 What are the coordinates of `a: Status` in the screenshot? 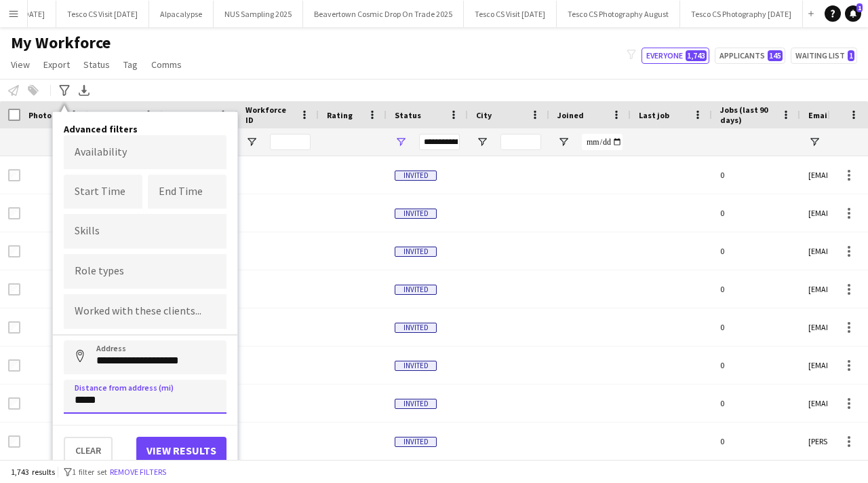 It's located at (96, 65).